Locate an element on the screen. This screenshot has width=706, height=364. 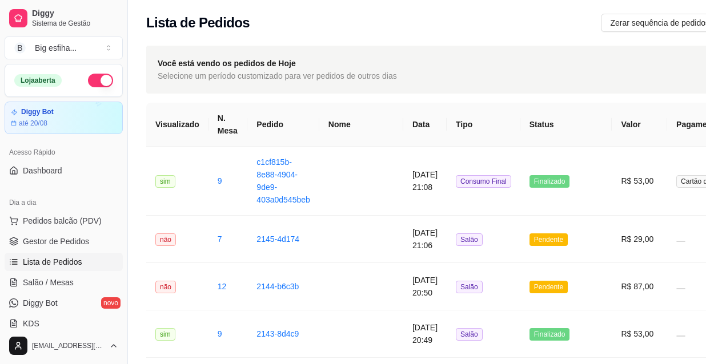
button: Alterar Status is located at coordinates (101, 81).